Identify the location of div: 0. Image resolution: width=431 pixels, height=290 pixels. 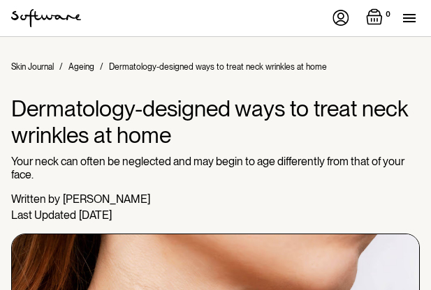
(387, 15).